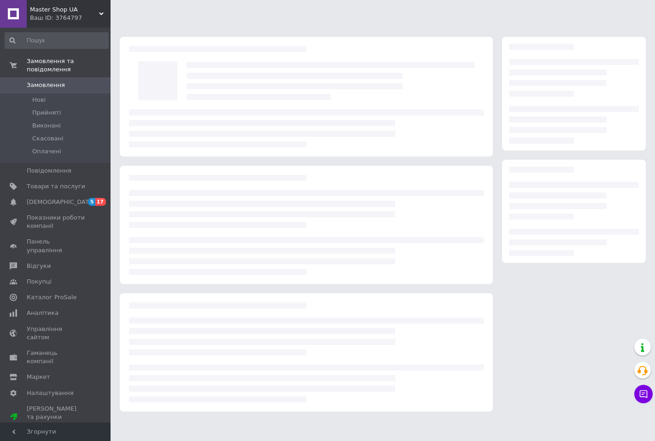  Describe the element at coordinates (57, 41) in the screenshot. I see `input: Пошук` at that location.